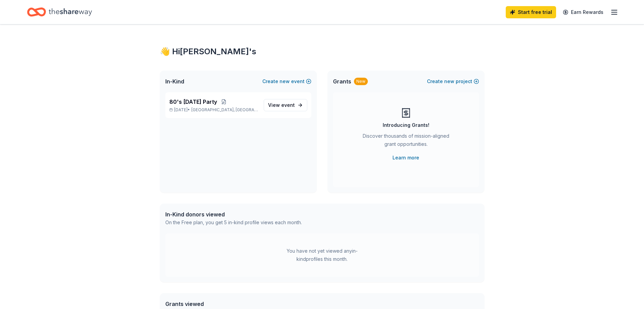 The image size is (644, 309). Describe the element at coordinates (288, 105) in the screenshot. I see `span: event` at that location.